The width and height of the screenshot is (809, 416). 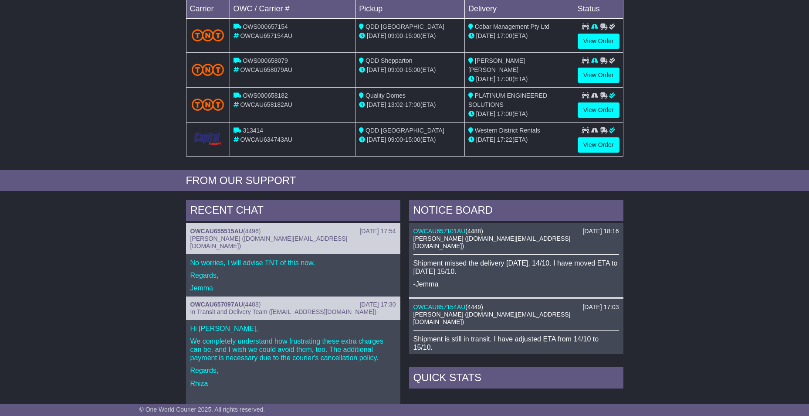 I want to click on a: OWCAU657101AU, so click(x=440, y=231).